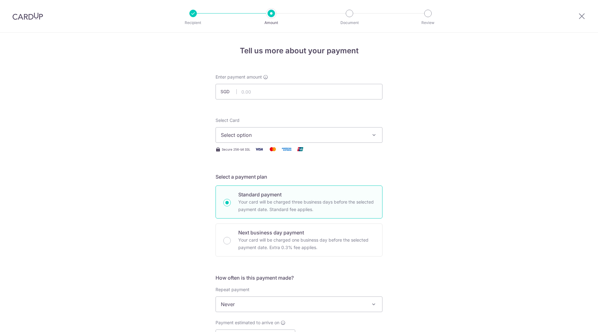  What do you see at coordinates (300, 149) in the screenshot?
I see `img: Union Pay` at bounding box center [300, 149].